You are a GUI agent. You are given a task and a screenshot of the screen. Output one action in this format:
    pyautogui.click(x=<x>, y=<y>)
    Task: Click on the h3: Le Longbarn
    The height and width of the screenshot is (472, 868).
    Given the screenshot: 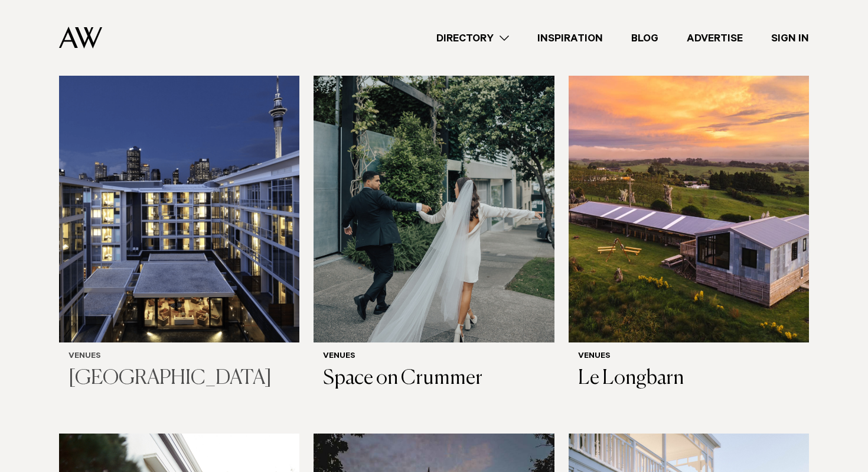 What is the action you would take?
    pyautogui.click(x=689, y=378)
    